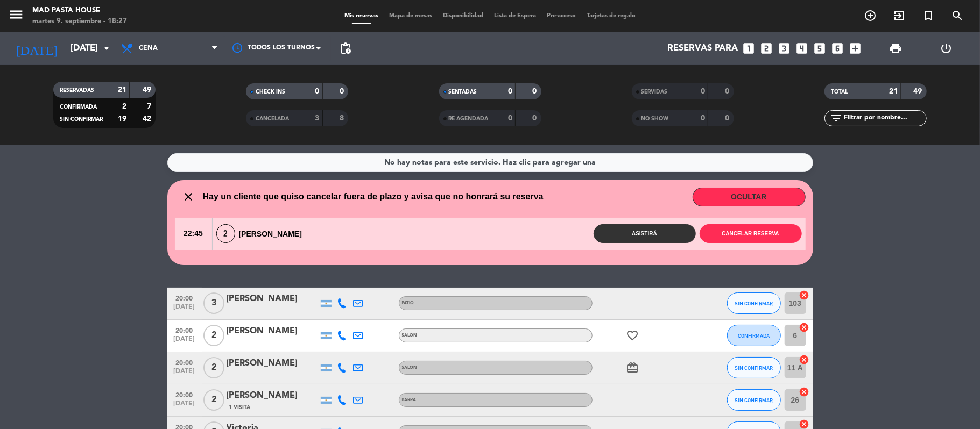 The image size is (980, 429). I want to click on div: No hay notas para este servicio. Haz clic para agregar una, so click(490, 162).